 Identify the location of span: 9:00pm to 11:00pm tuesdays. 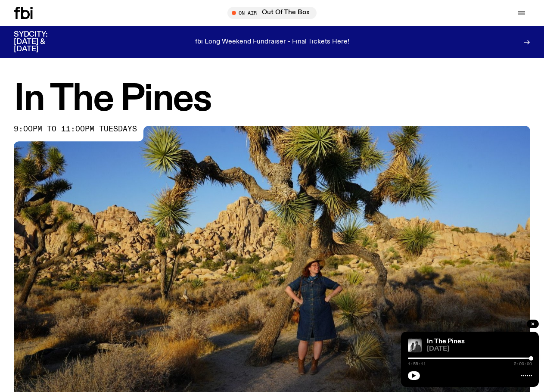
(76, 129).